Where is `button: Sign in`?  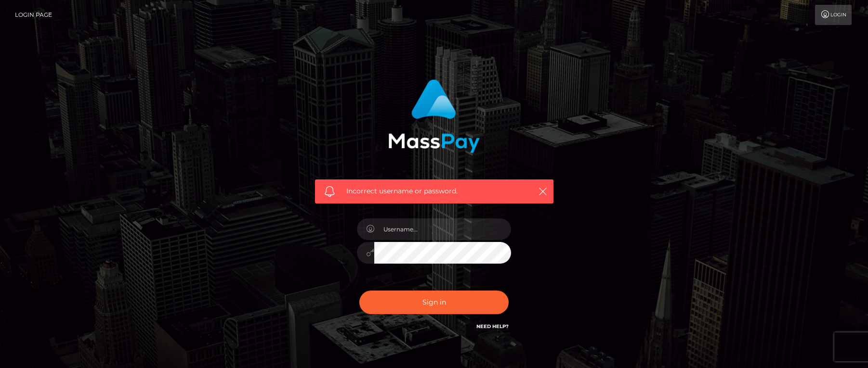 button: Sign in is located at coordinates (434, 302).